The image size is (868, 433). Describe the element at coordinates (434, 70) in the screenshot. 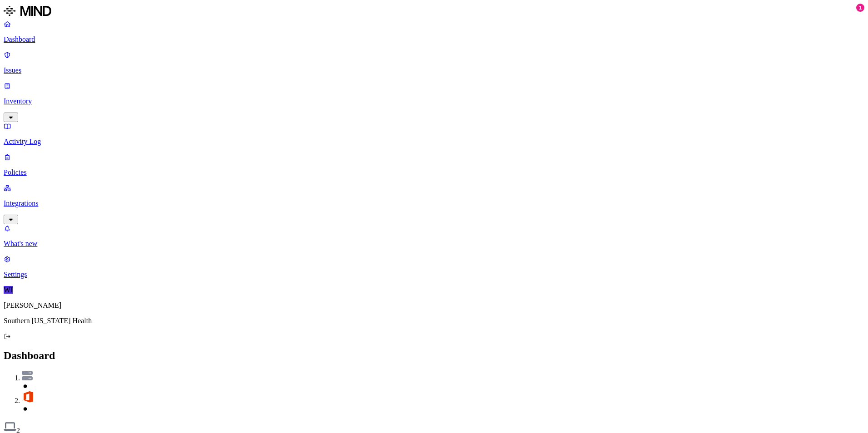

I see `p: Issues` at that location.